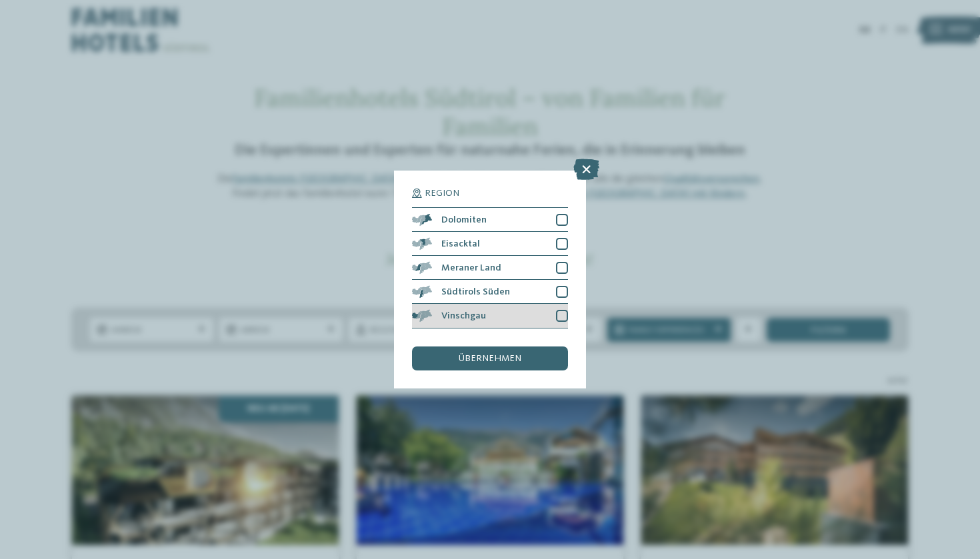 This screenshot has height=559, width=980. I want to click on span: Dolomiten, so click(464, 220).